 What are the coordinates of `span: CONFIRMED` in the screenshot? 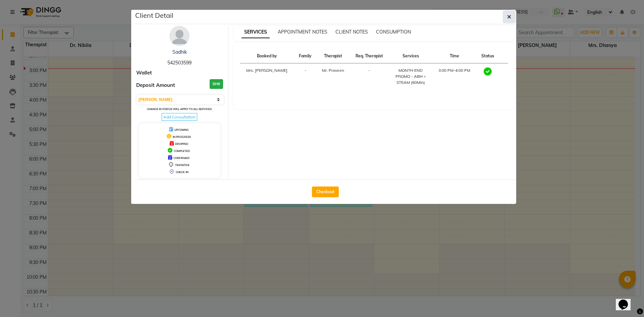 It's located at (181, 158).